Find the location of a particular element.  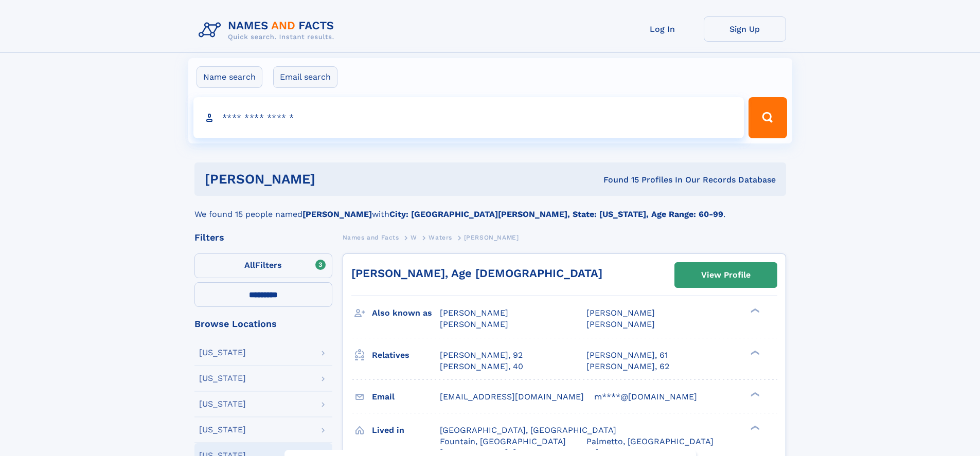

span: All is located at coordinates (250, 265).